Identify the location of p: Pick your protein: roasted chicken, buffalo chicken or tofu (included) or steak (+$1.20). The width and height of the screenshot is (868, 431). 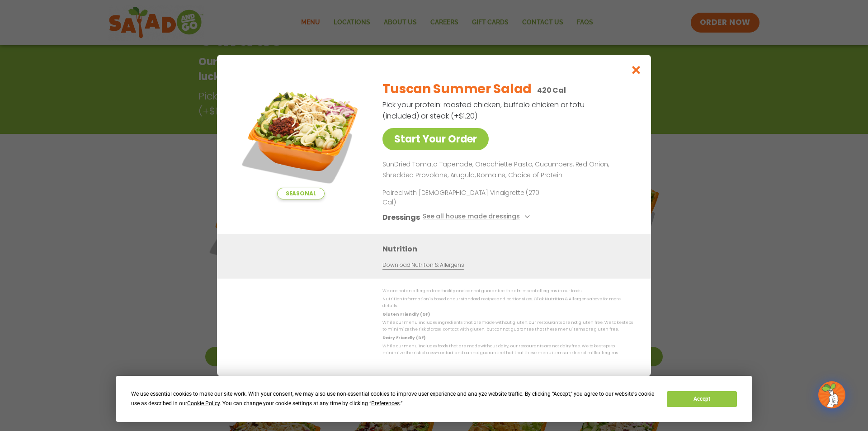
(484, 110).